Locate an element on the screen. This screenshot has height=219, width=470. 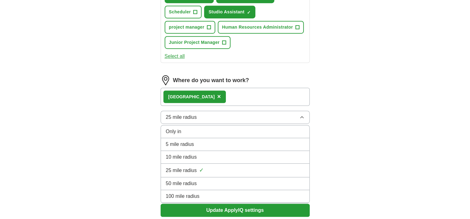
button: Human Resources Administrator is located at coordinates (261, 27).